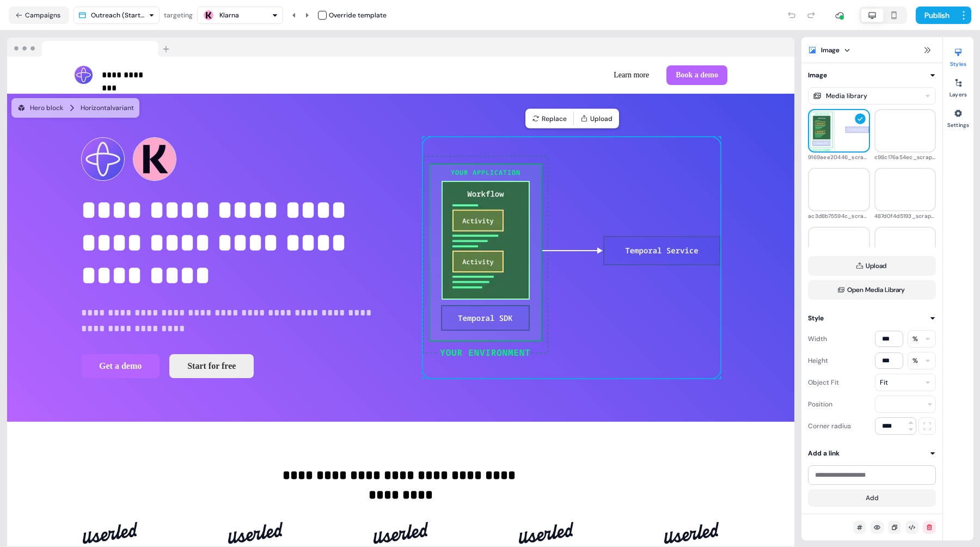 The width and height of the screenshot is (980, 547). Describe the element at coordinates (871, 498) in the screenshot. I see `button: Add` at that location.